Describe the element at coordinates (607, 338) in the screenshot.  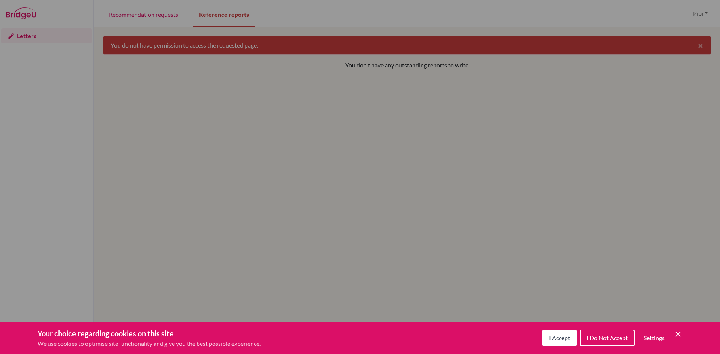
I see `span: I Do Not Accept` at that location.